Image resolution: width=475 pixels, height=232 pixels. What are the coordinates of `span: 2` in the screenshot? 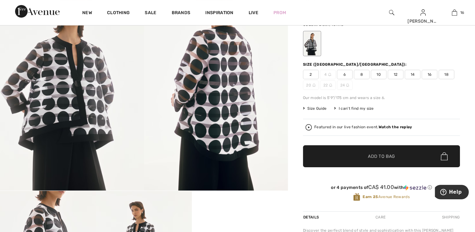 It's located at (311, 74).